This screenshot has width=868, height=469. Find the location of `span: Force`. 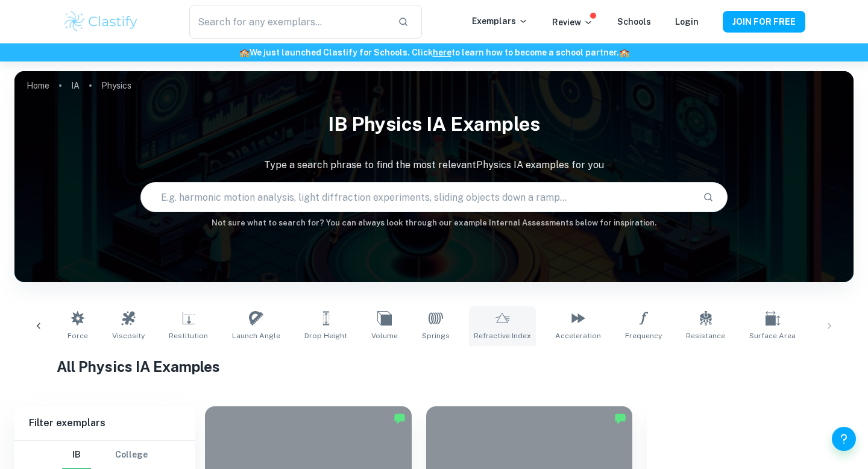

span: Force is located at coordinates (78, 336).